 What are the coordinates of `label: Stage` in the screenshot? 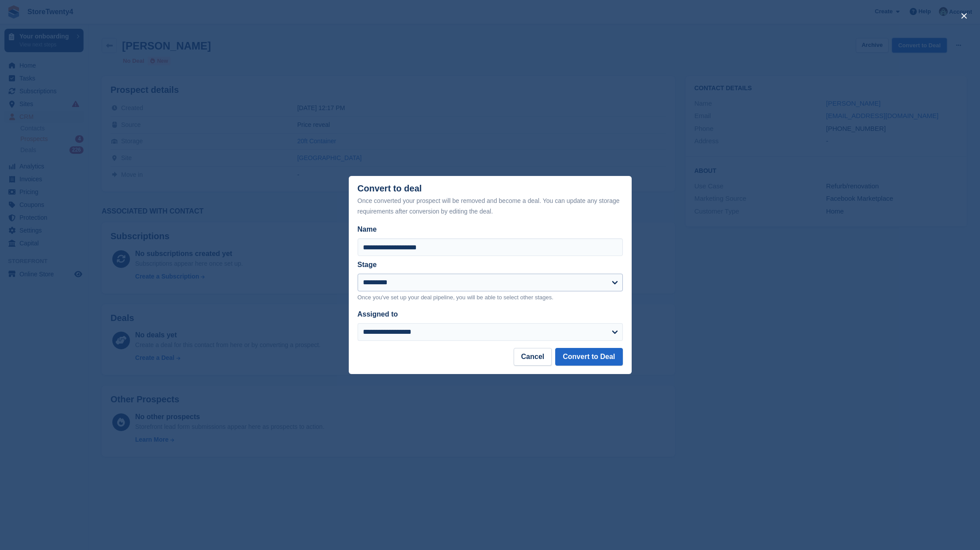 It's located at (368, 265).